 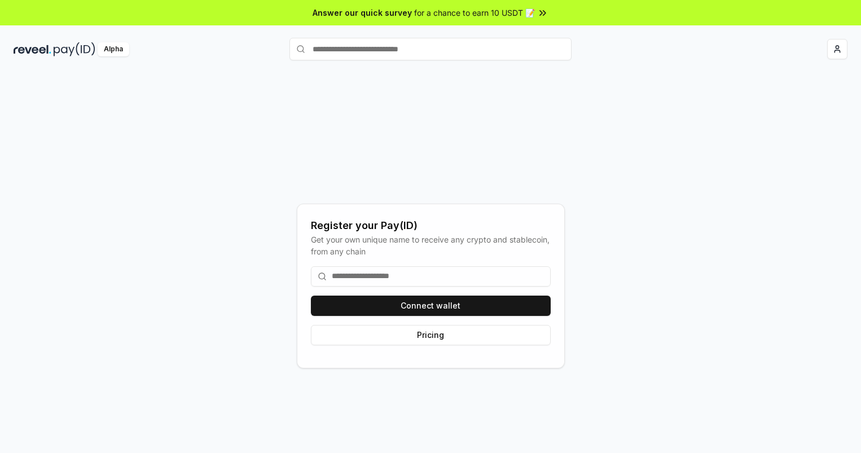 What do you see at coordinates (32, 49) in the screenshot?
I see `img: reveel_dark` at bounding box center [32, 49].